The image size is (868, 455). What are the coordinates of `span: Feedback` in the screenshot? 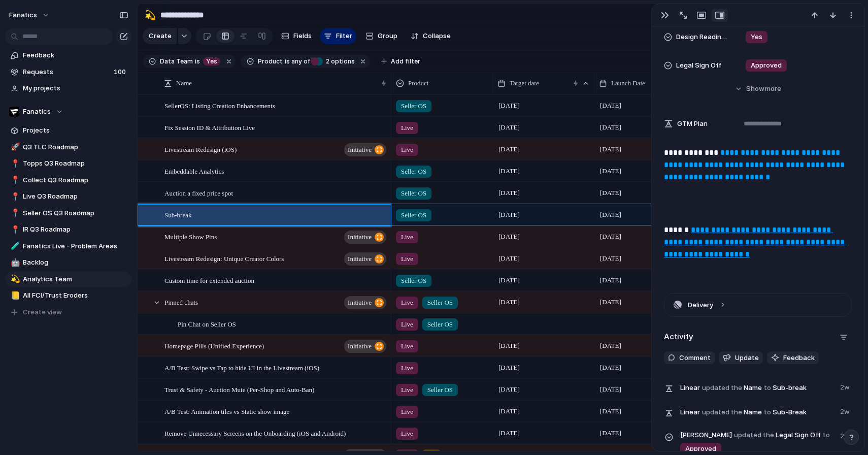 It's located at (799, 358).